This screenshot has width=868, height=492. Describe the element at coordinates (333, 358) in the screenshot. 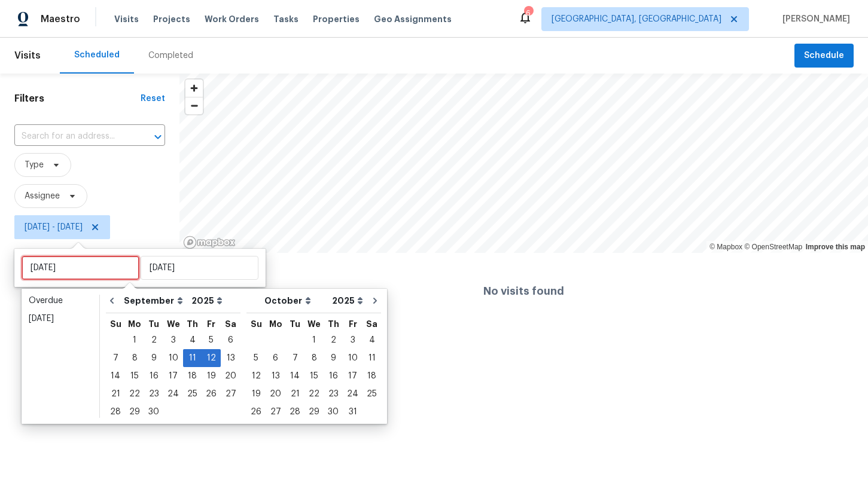

I see `div: Thu Oct 09 2025` at that location.